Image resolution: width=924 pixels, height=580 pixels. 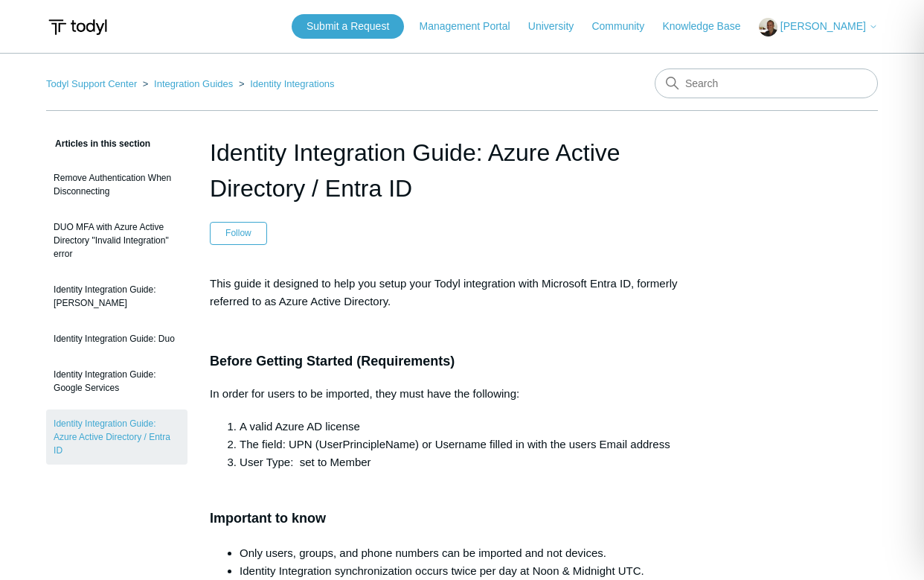 What do you see at coordinates (708, 26) in the screenshot?
I see `a: Knowledge Base` at bounding box center [708, 26].